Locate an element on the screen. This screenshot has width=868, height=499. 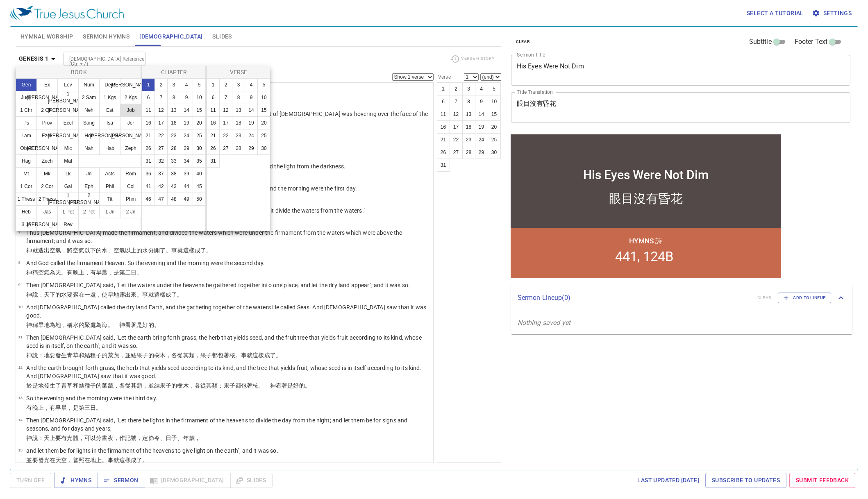
button: Col is located at coordinates (131, 186).